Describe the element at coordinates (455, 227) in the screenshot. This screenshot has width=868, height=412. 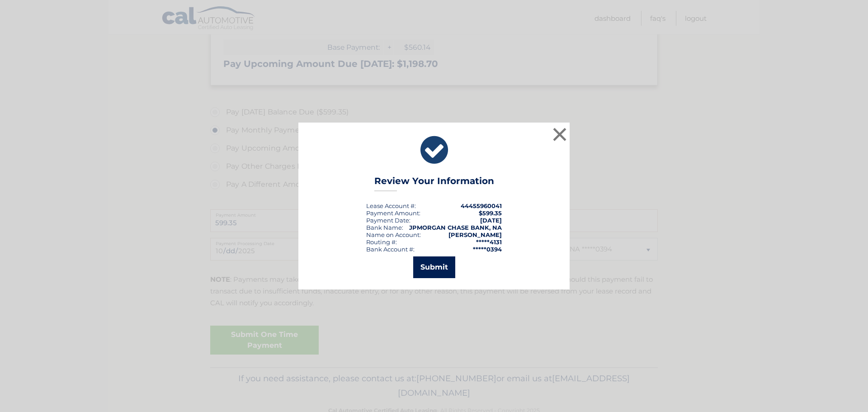
I see `strong: JPMORGAN CHASE BANK, NA` at that location.